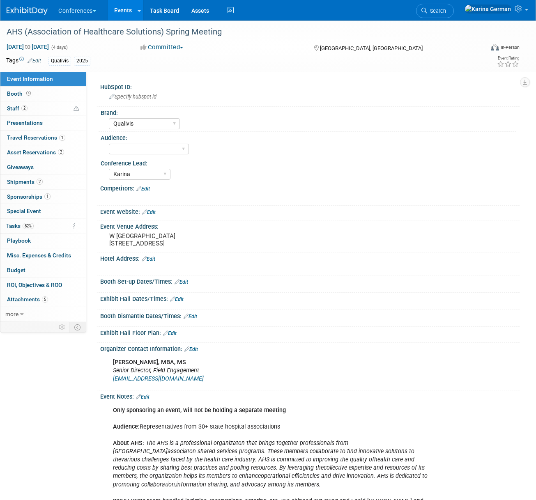 Image resolution: width=536 pixels, height=500 pixels. What do you see at coordinates (43, 226) in the screenshot?
I see `a: Tasks82%` at bounding box center [43, 226].